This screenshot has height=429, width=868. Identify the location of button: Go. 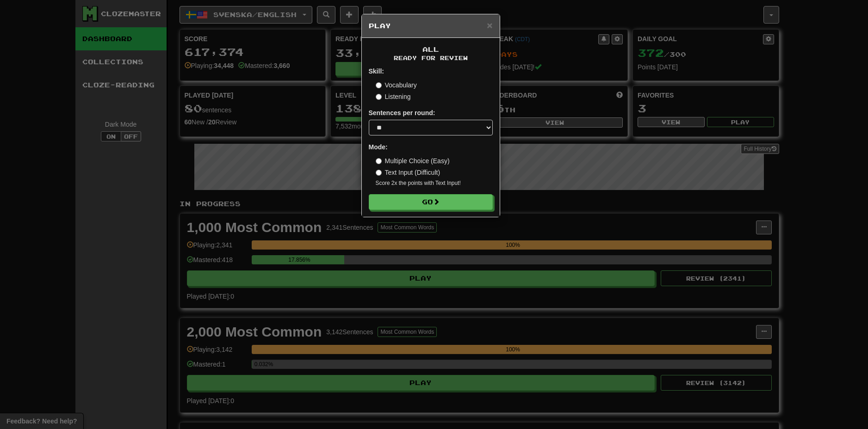
(431, 202).